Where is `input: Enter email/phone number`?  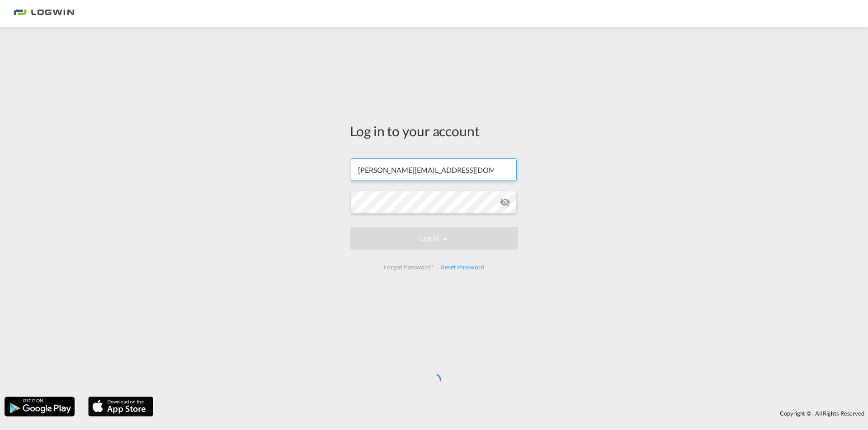 input: Enter email/phone number is located at coordinates (433, 170).